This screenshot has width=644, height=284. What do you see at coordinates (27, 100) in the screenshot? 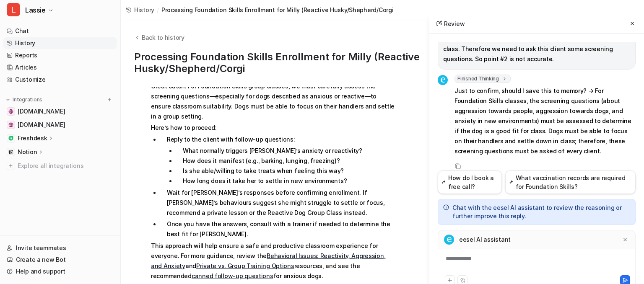
I see `p: Integrations` at bounding box center [27, 100].